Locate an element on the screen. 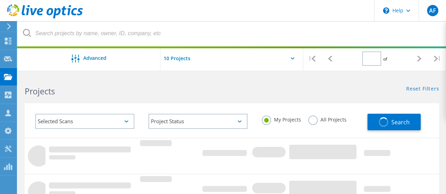 The image size is (446, 194). span: AF is located at coordinates (432, 11).